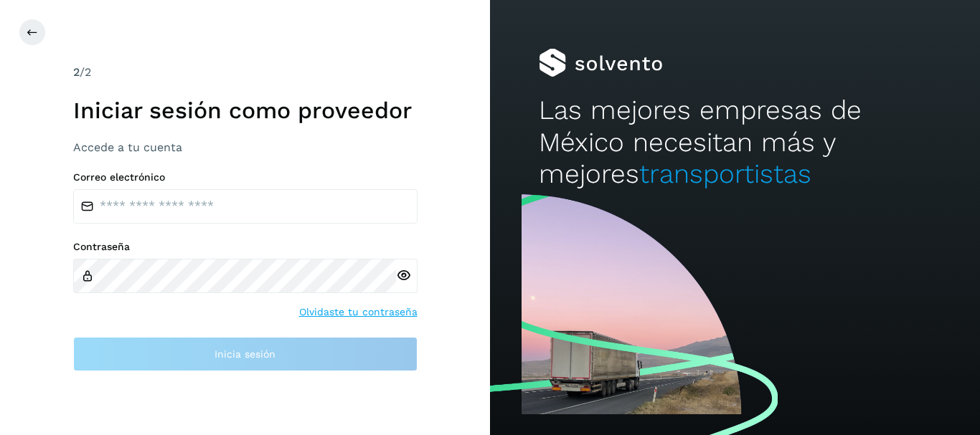 This screenshot has height=435, width=980. I want to click on div: /2, so click(245, 72).